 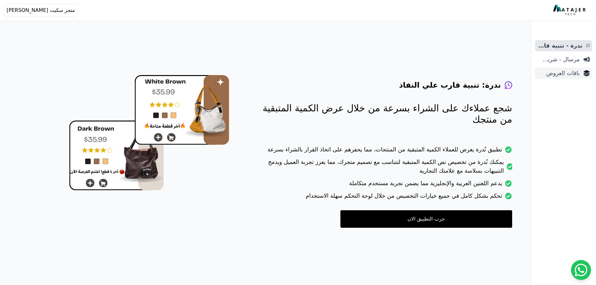 I want to click on li: تطبيق نُدرة يعرض للعملاء الكمية المتبقية من المنتجات، مما يحفزهم على اتخاذ القرار بالشراء بسرعة, so click(x=383, y=151).